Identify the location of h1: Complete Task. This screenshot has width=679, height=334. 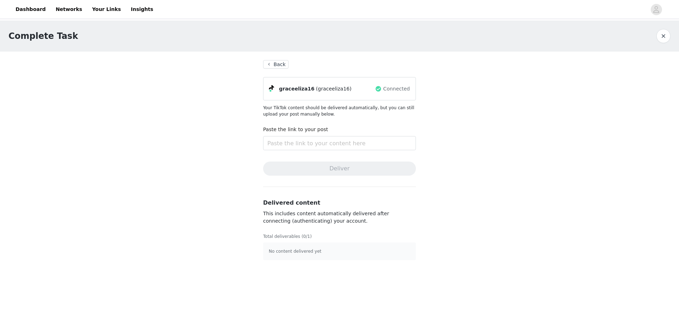
(43, 36).